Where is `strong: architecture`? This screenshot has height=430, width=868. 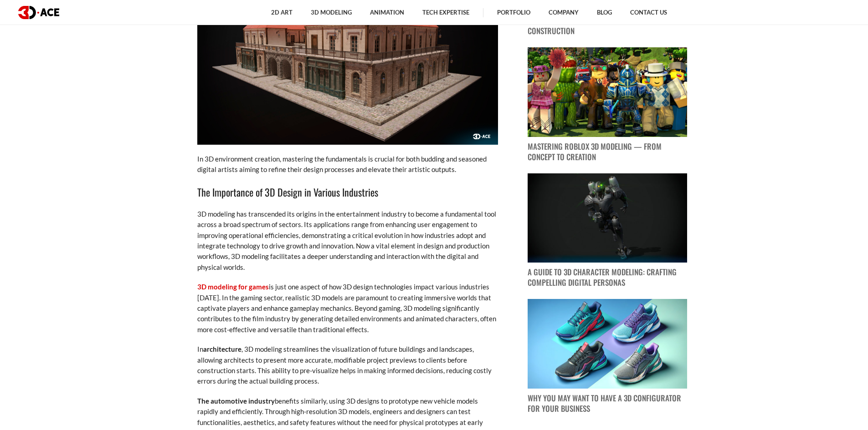 strong: architecture is located at coordinates (222, 349).